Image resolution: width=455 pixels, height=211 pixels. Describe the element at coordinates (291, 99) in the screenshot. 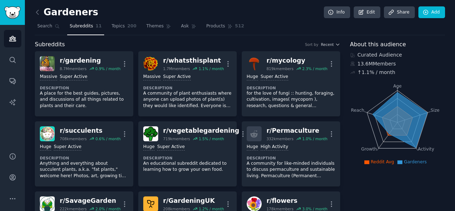

I see `p: for the love of fungi :: hunting, foraging, cultivation, images( mycoporn ), research, questions ...` at that location.